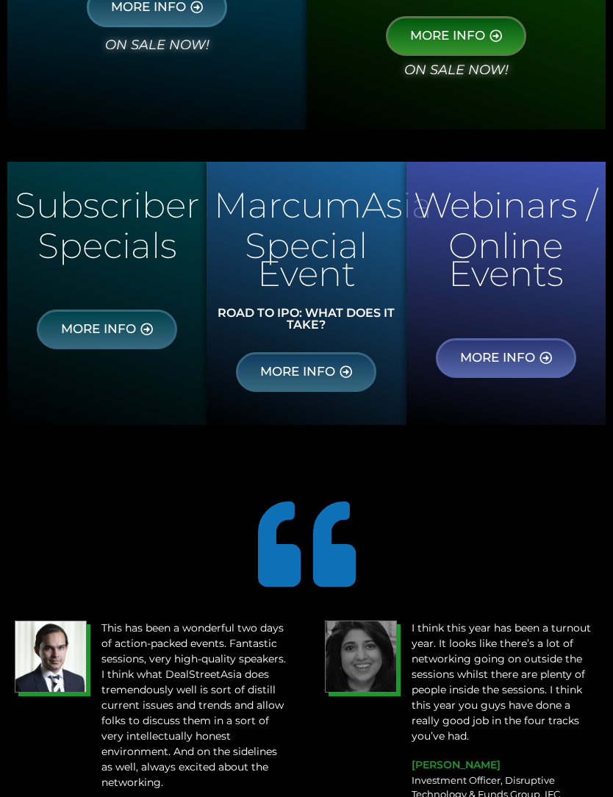  What do you see at coordinates (107, 205) in the screenshot?
I see `p: Subscriber` at bounding box center [107, 205].